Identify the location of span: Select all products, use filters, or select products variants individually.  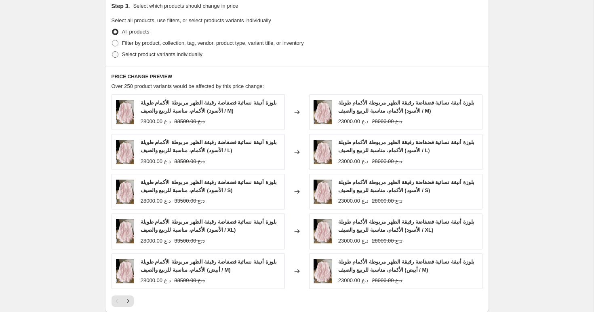
(191, 20).